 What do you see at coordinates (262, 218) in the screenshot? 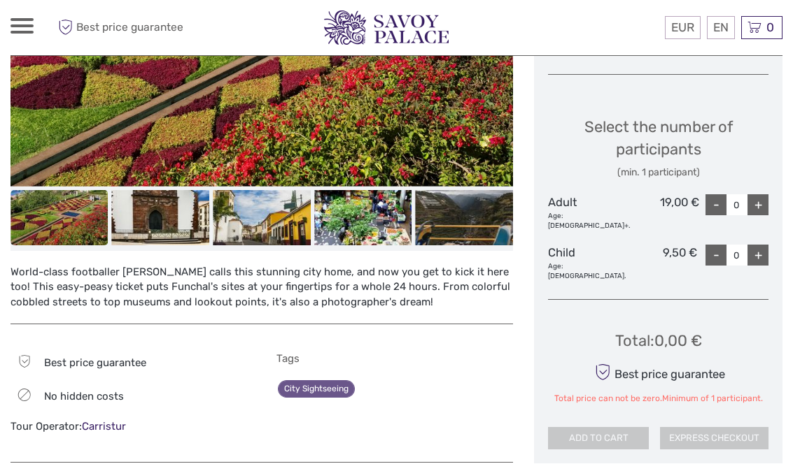
I see `img: 9f0f6cc30eed4d29a833baeee2d724f3_slider_thumbnail.jpg` at bounding box center [262, 218].